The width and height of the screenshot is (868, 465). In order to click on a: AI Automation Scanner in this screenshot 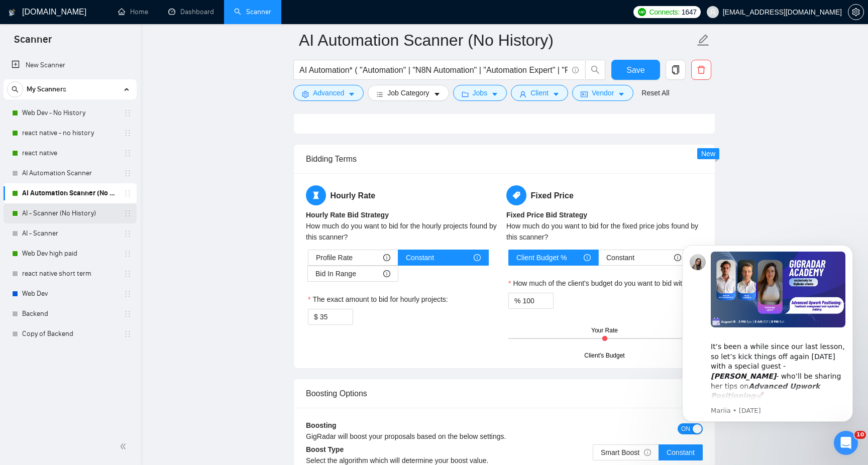, I will do `click(70, 174)`.